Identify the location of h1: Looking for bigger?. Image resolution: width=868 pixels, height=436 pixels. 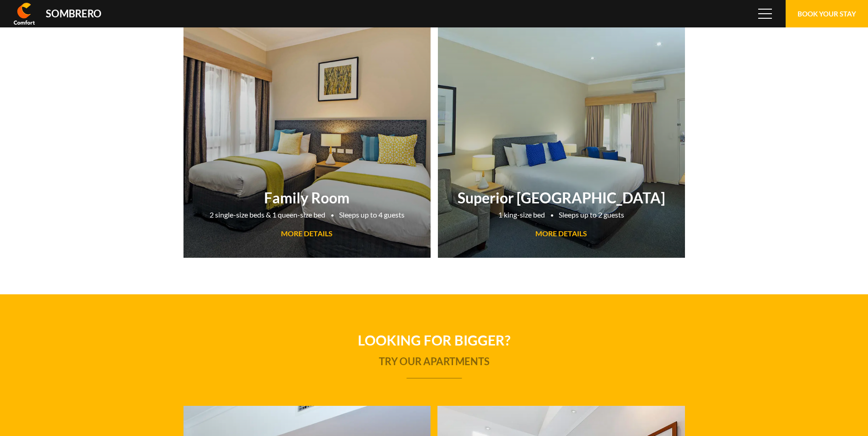
(434, 343).